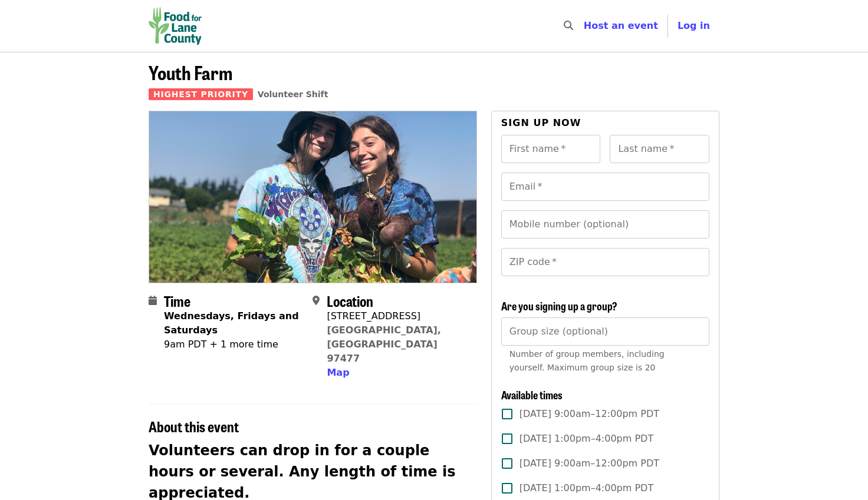 The height and width of the screenshot is (500, 868). What do you see at coordinates (586, 26) in the screenshot?
I see `input: Search` at bounding box center [586, 26].